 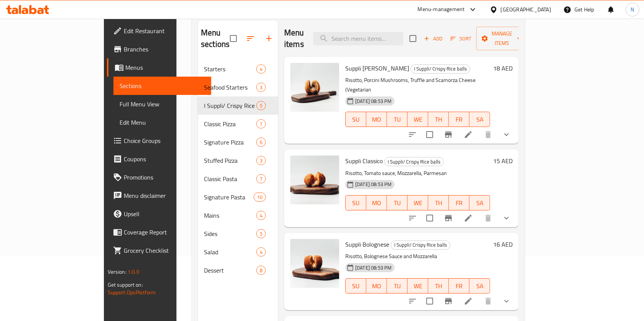 I want to click on a: Choice Groups, so click(x=159, y=141).